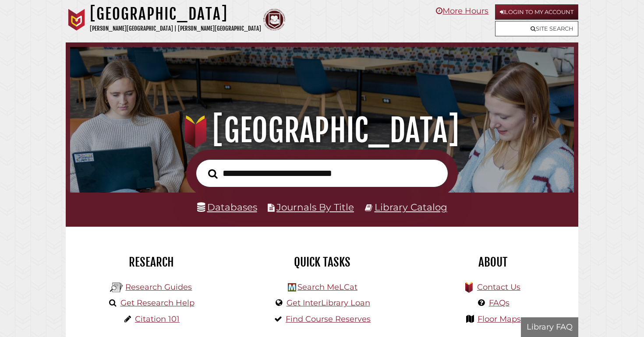 The width and height of the screenshot is (644, 337). Describe the element at coordinates (328, 303) in the screenshot. I see `a: Get InterLibrary Loan` at that location.